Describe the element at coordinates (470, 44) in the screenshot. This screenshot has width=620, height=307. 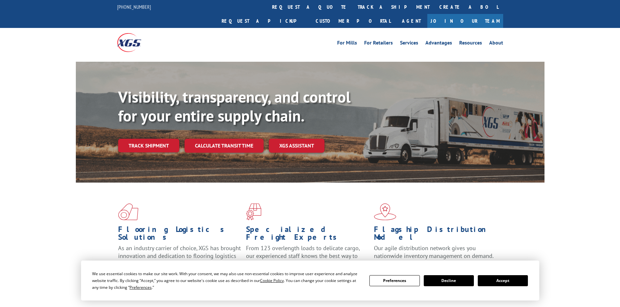
I see `a: Resources` at that location.